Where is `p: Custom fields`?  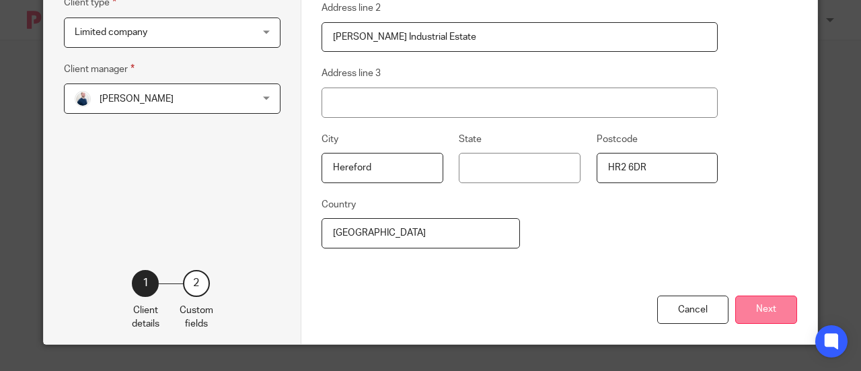 p: Custom fields is located at coordinates (196, 317).